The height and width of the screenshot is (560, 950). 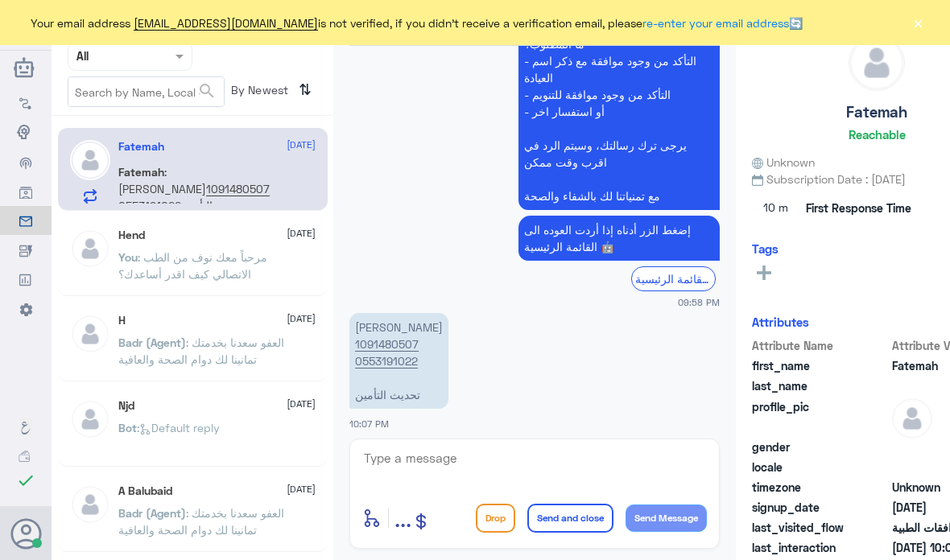 What do you see at coordinates (126, 405) in the screenshot?
I see `h5: Njd` at bounding box center [126, 405].